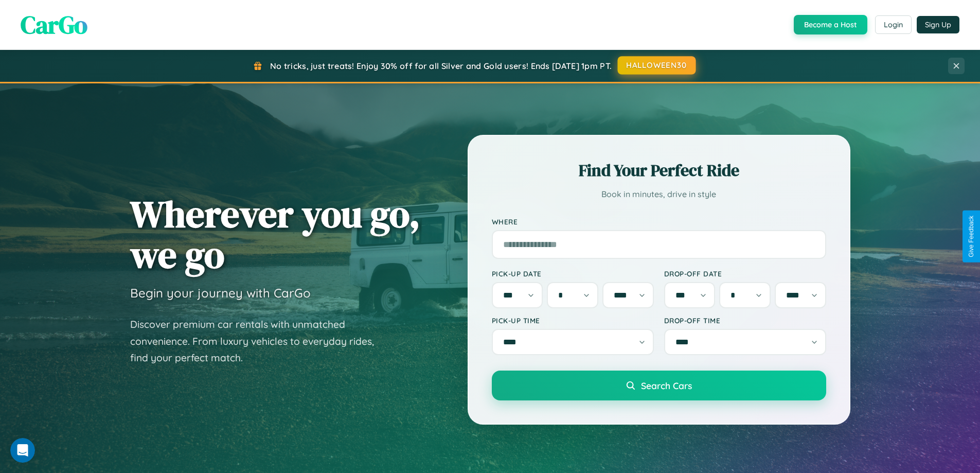 This screenshot has height=473, width=980. I want to click on label: Drop-off Date, so click(745, 273).